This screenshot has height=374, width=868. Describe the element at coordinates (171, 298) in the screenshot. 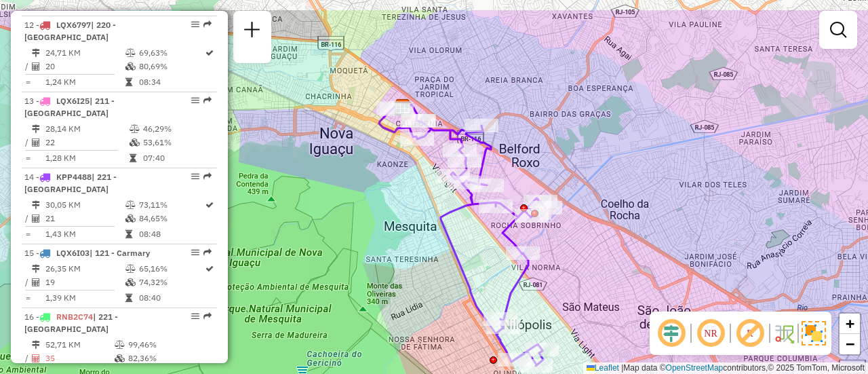

I see `td: 08:40` at that location.